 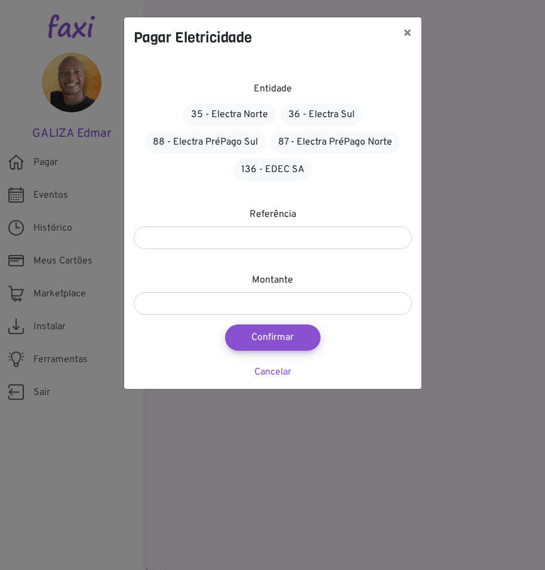 I want to click on h4: Pagar Eletricidade, so click(x=193, y=38).